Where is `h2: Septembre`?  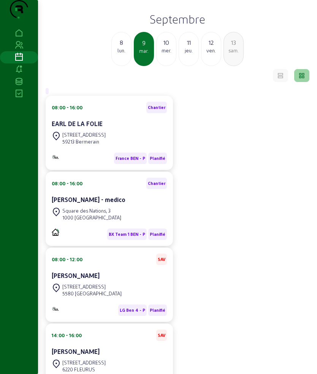
h2: Septembre is located at coordinates (177, 19).